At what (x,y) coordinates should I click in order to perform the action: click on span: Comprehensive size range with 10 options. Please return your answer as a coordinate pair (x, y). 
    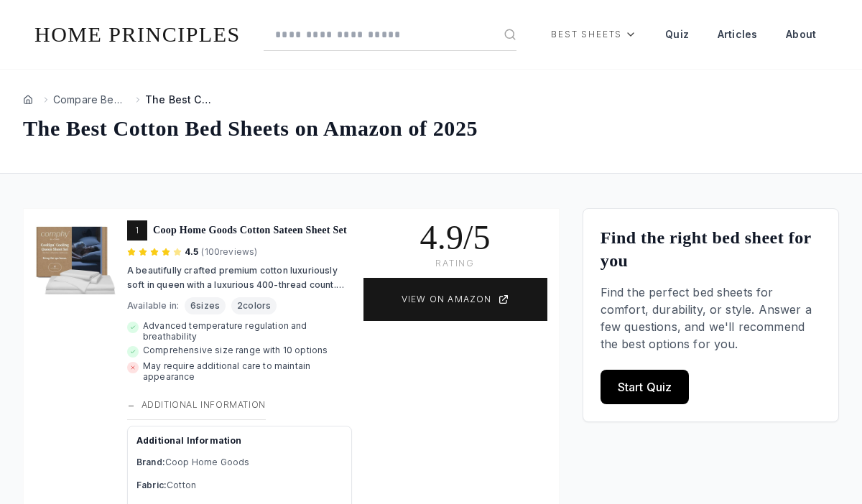
    Looking at the image, I should click on (247, 349).